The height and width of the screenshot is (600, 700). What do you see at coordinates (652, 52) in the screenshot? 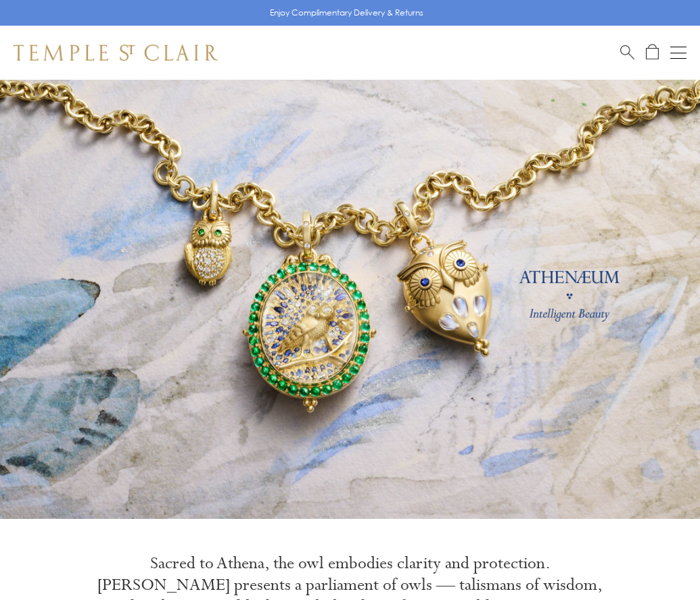
I see `a: Open Shopping Bag` at bounding box center [652, 52].